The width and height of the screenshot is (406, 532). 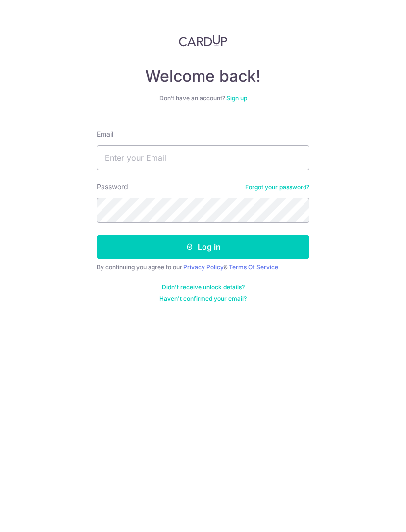 I want to click on div: By continuing you agree to our &, so click(x=203, y=267).